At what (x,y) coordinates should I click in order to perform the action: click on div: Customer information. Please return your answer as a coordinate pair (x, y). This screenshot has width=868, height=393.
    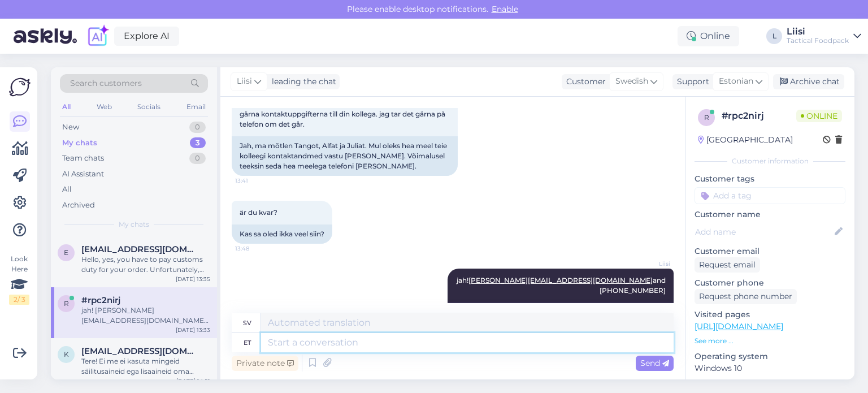
    Looking at the image, I should click on (770, 161).